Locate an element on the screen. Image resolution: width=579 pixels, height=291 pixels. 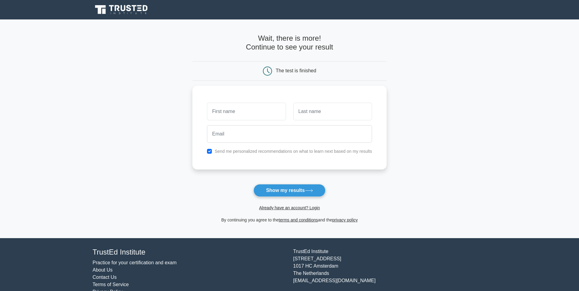
h4: Wait, there is more! Continue to see your result is located at coordinates (290, 43).